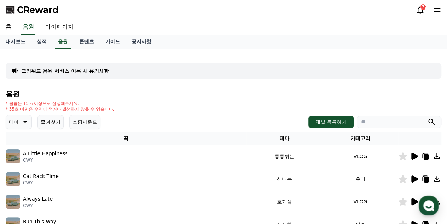 The width and height of the screenshot is (447, 224). I want to click on a: 172, so click(421, 10).